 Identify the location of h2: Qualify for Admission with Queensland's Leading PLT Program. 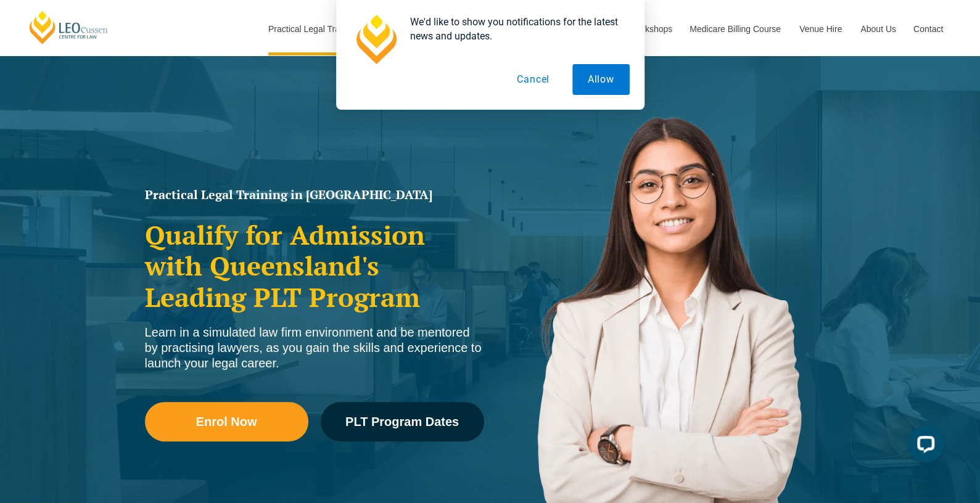
(314, 266).